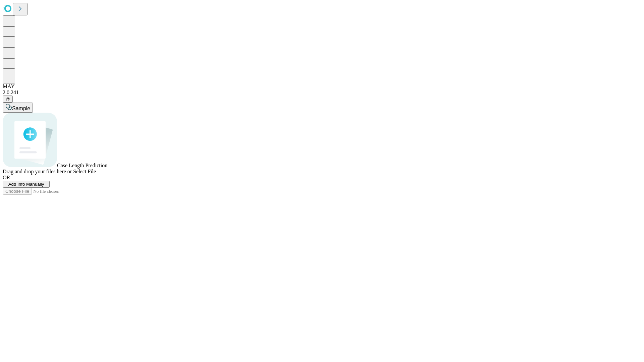  What do you see at coordinates (322, 86) in the screenshot?
I see `div: MAY` at bounding box center [322, 86].